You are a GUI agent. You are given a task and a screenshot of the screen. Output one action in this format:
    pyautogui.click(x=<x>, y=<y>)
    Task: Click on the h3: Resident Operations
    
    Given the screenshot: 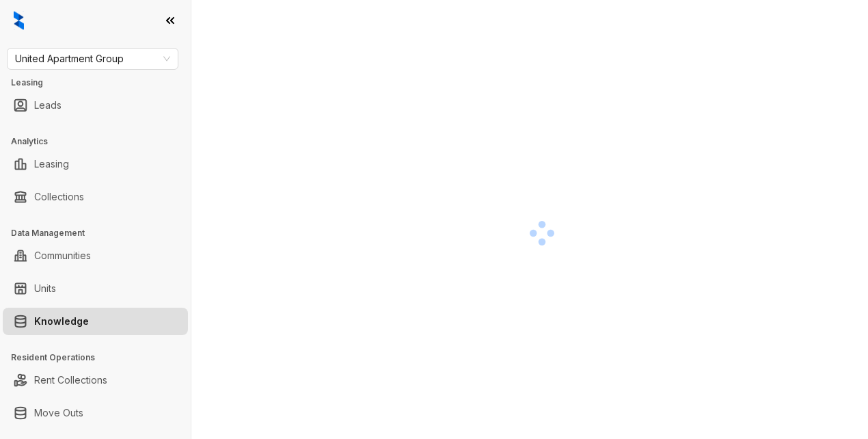 What is the action you would take?
    pyautogui.click(x=100, y=357)
    